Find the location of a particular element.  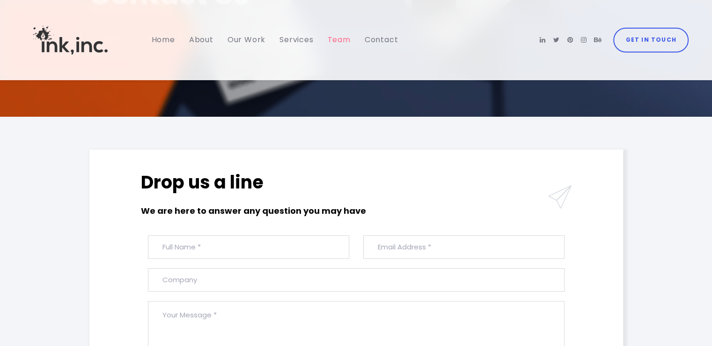

span: Our Work is located at coordinates (246, 39).